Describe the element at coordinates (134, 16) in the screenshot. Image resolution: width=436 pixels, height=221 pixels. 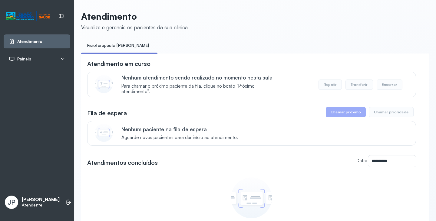
I see `p: Atendimento` at that location.